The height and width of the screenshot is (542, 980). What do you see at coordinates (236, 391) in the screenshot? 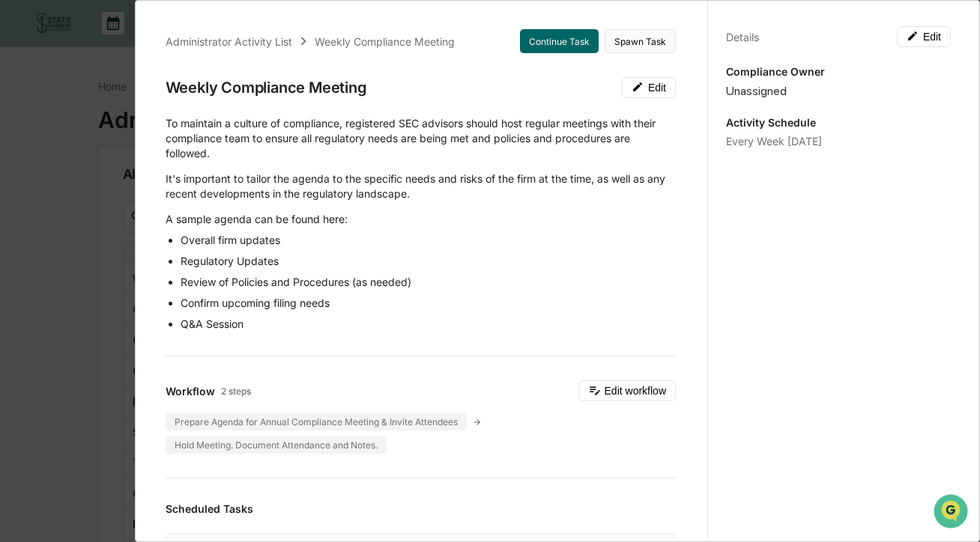
I see `span: 2 steps` at bounding box center [236, 391].